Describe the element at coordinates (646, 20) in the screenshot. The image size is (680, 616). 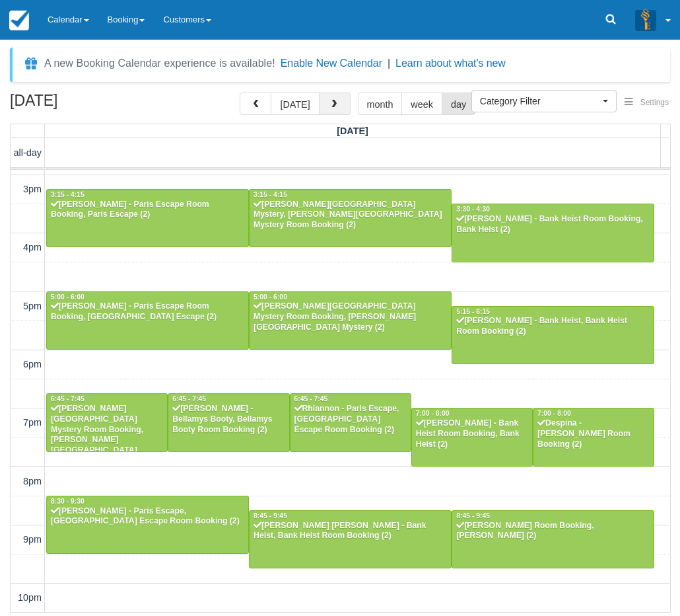
I see `img: A3` at that location.